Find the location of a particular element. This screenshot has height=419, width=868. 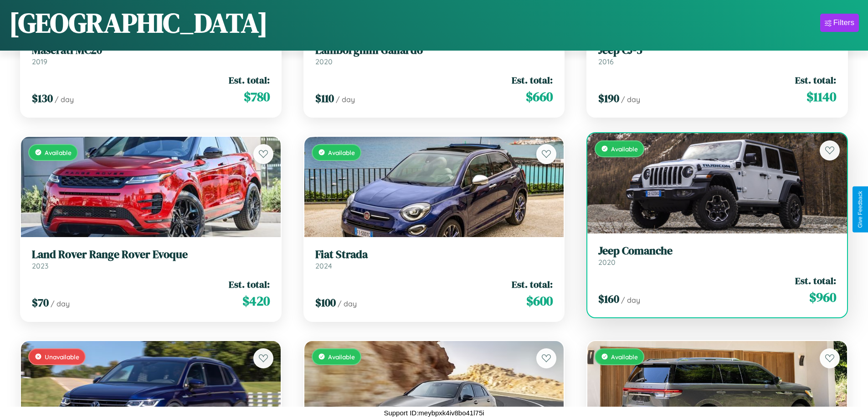

a: Land Rover Range Rover Evoque2023 is located at coordinates (151, 259).